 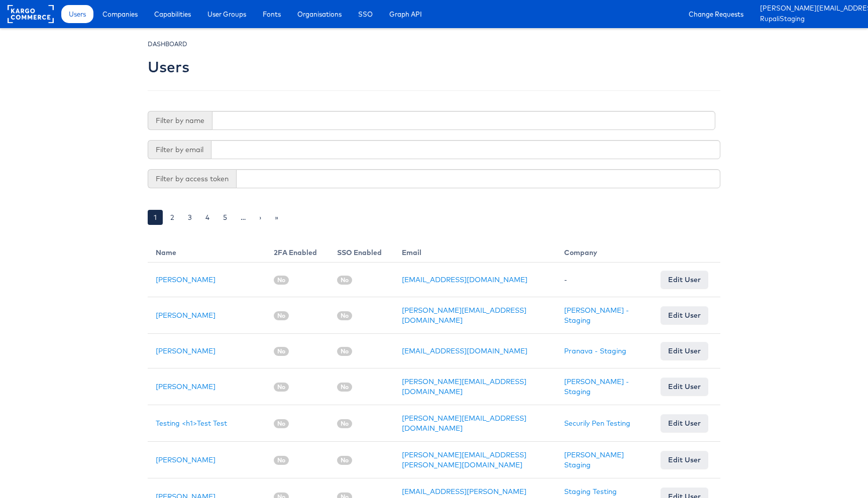 What do you see at coordinates (168, 67) in the screenshot?
I see `h2: Users` at bounding box center [168, 67].